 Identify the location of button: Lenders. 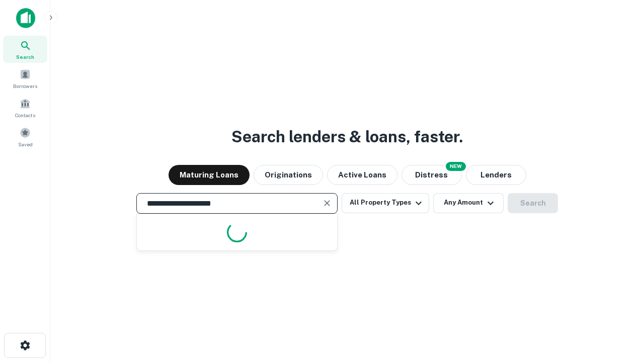
(496, 175).